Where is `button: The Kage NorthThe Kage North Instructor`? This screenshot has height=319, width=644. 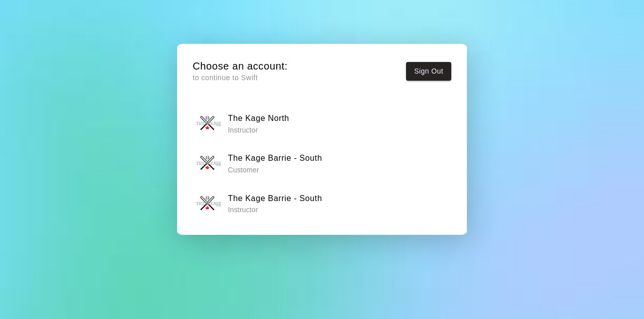 button: The Kage NorthThe Kage North Instructor is located at coordinates (322, 123).